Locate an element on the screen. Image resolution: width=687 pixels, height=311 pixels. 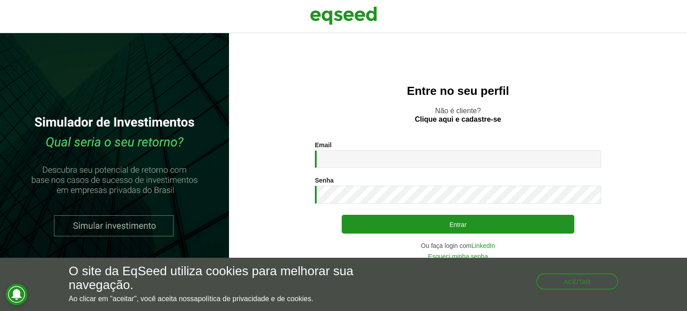
h2: Entre no seu perfil is located at coordinates (458, 91).